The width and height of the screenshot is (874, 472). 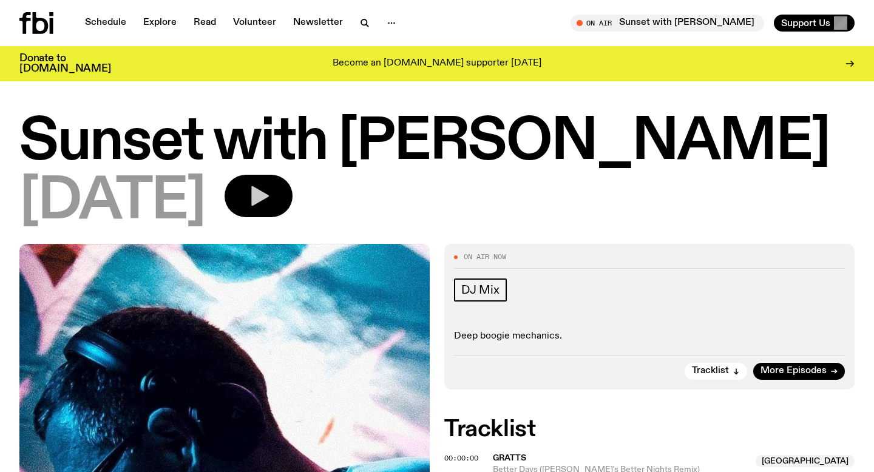 I want to click on span: DJ Mix, so click(x=480, y=290).